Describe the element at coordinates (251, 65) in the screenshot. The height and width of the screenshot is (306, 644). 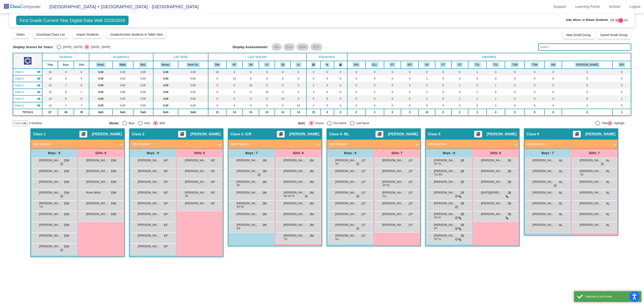
I see `th: Jessica Mastoris` at that location.